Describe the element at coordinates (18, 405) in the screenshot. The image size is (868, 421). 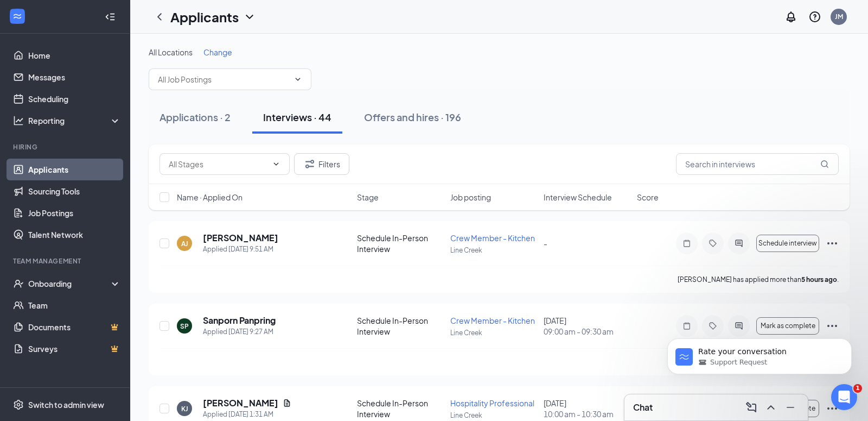
I see `svg: Settings` at that location.